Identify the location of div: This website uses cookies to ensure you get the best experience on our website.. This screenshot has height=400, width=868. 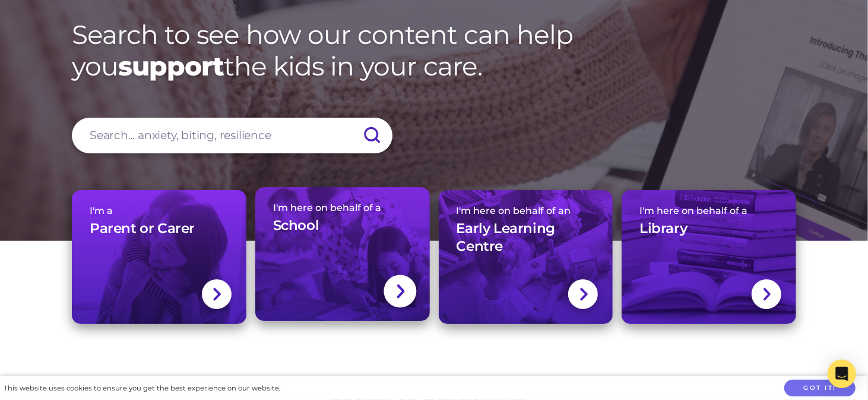
(142, 388).